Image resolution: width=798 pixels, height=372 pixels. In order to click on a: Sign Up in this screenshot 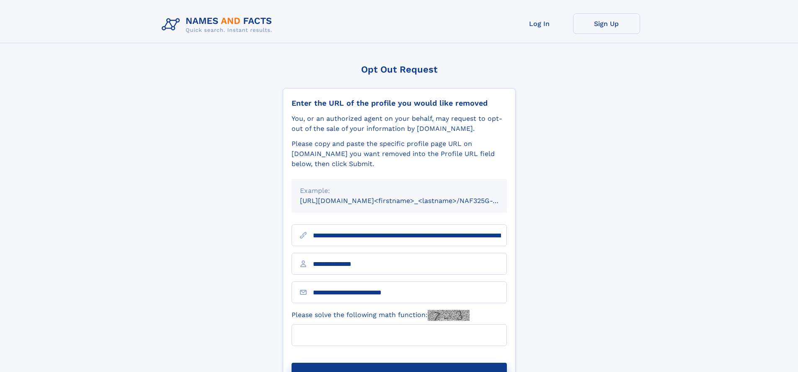, I will do `click(607, 23)`.